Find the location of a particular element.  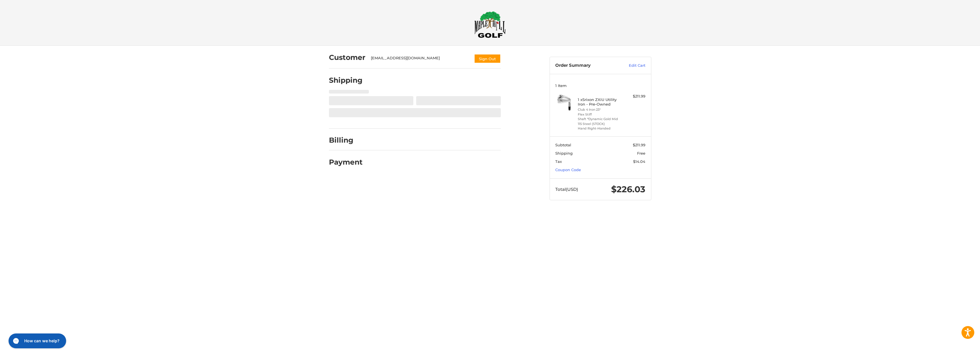

a: Coupon Code is located at coordinates (568, 169).